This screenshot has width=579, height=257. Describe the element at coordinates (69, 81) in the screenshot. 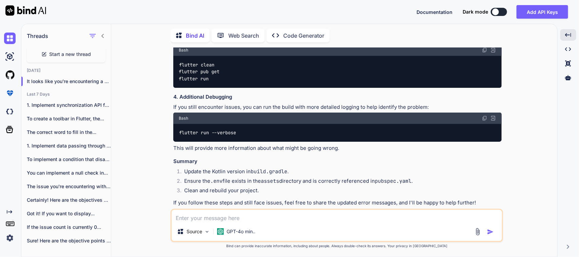

I see `p: It looks like you're encountering a coup...` at that location.